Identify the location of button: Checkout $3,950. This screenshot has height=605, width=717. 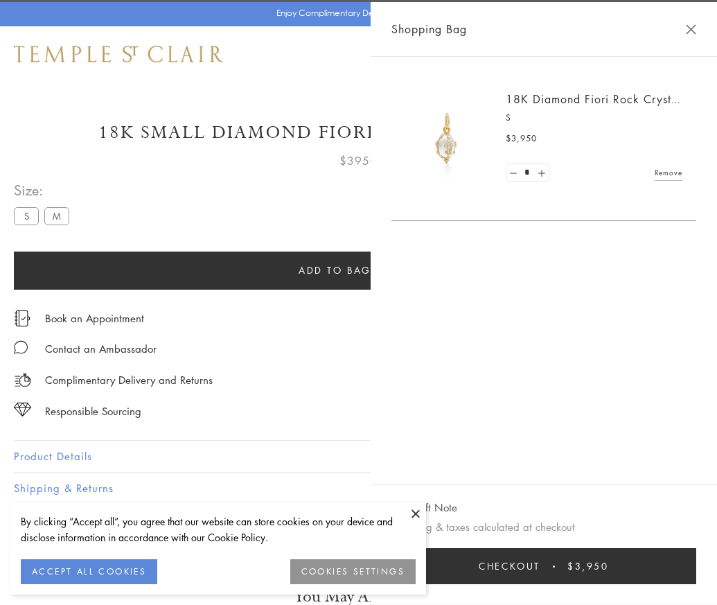
(544, 566).